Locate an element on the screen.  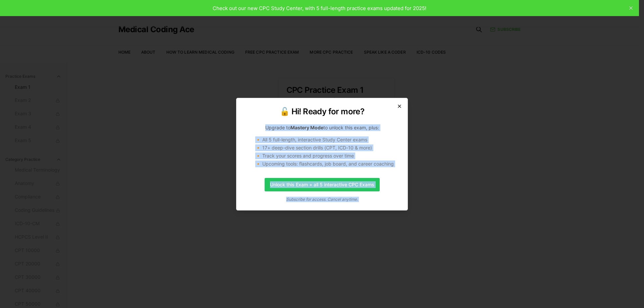
li: 🔸 17+ deep-dive section drills (CPT, ICD-10 & more) is located at coordinates (327, 148).